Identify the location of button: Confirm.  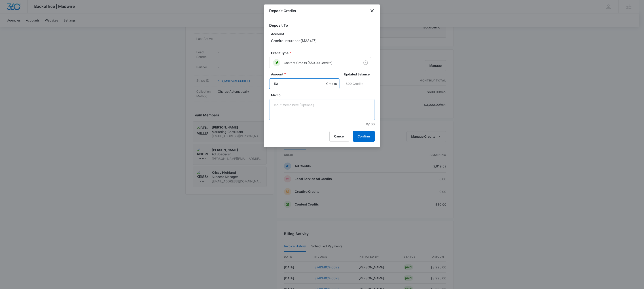
(364, 136).